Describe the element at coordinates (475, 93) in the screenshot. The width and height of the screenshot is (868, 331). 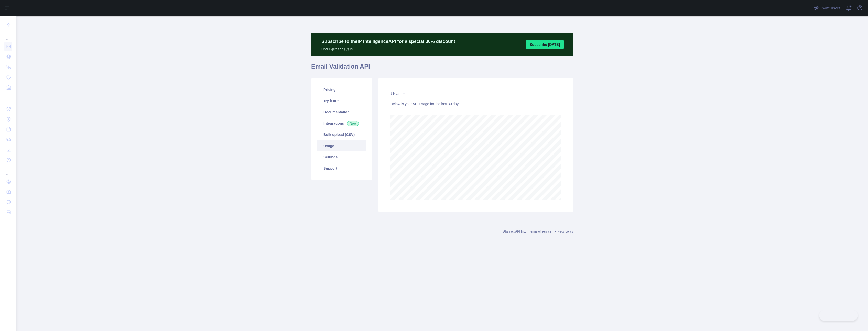
I see `h2: Usage` at that location.